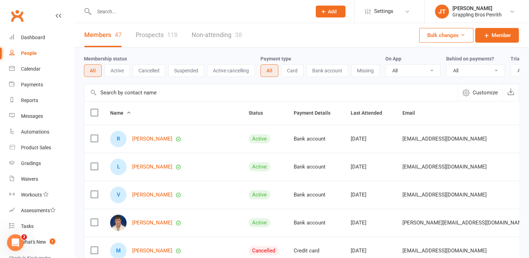  What do you see at coordinates (485, 93) in the screenshot?
I see `span: Customize` at bounding box center [485, 93].